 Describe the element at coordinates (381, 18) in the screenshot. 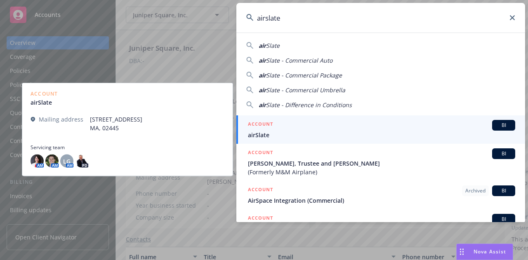

I see `input: Search...` at that location.